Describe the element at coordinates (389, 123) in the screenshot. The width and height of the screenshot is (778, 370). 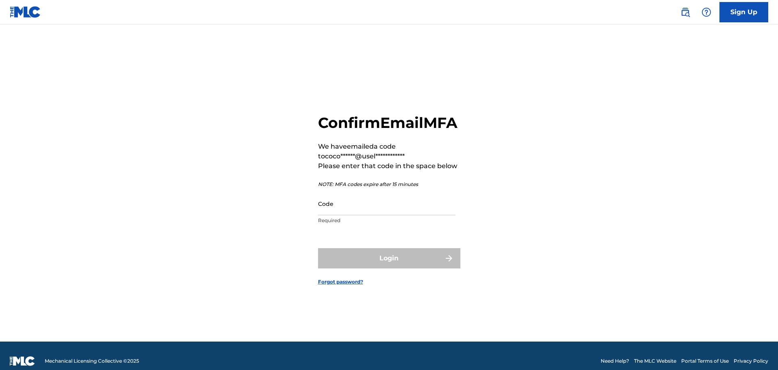
I see `h2: Confirm Email MFA` at that location.